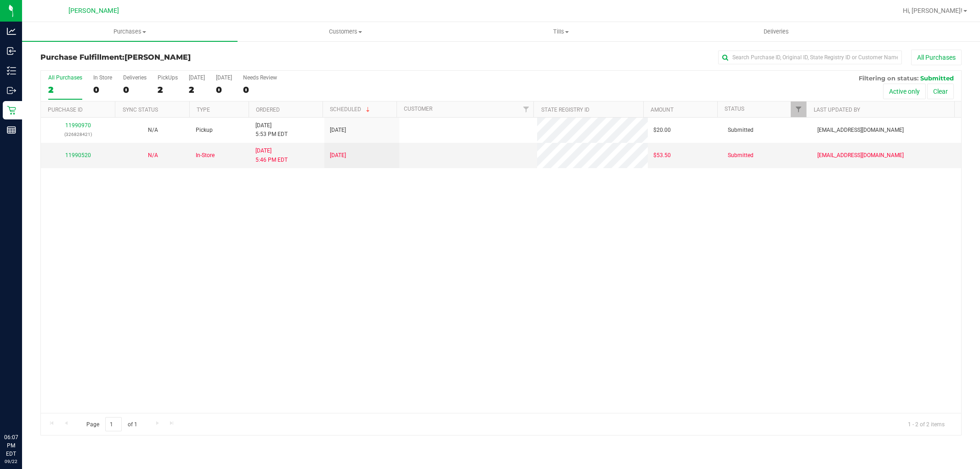 The height and width of the screenshot is (469, 980). I want to click on input: 1, so click(113, 424).